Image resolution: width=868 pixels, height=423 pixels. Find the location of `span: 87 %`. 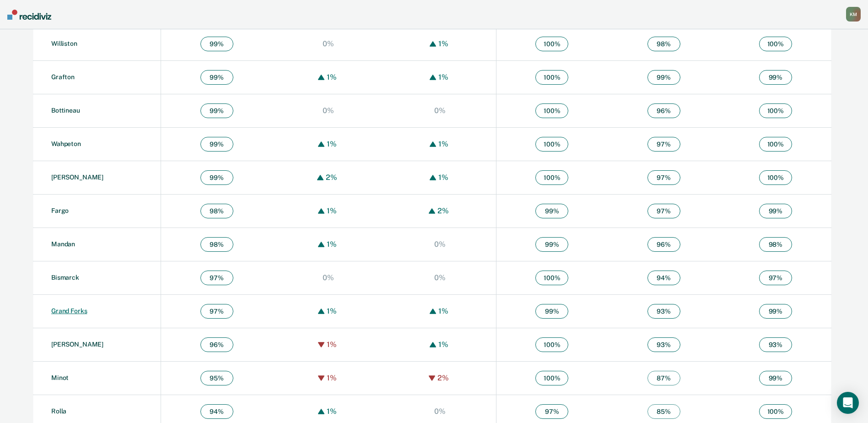

span: 87 % is located at coordinates (664, 378).